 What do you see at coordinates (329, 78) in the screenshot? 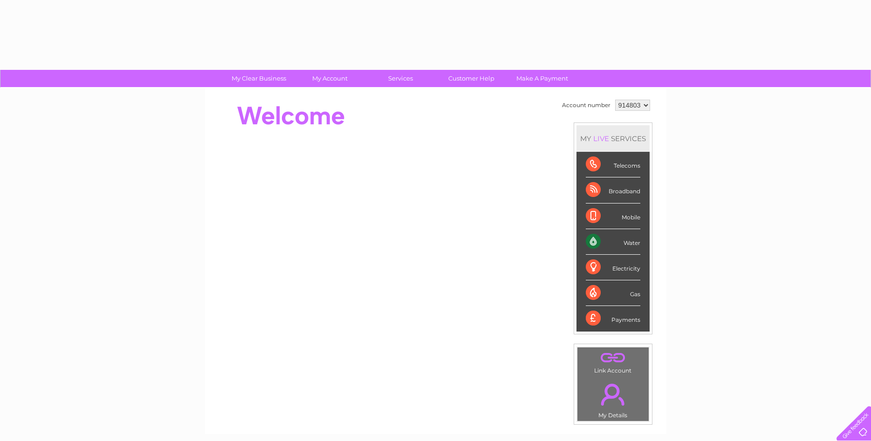
I see `a: My Account` at bounding box center [329, 78].